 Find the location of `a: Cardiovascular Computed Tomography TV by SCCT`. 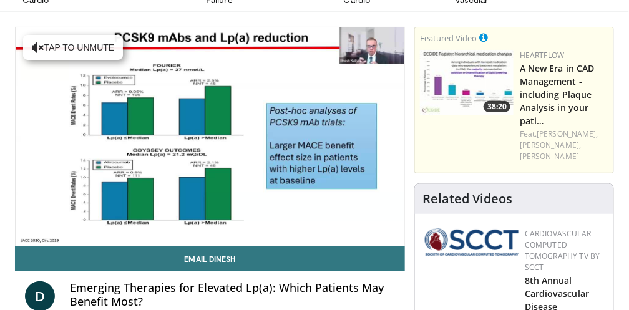

a: Cardiovascular Computed Tomography TV by SCCT is located at coordinates (563, 250).